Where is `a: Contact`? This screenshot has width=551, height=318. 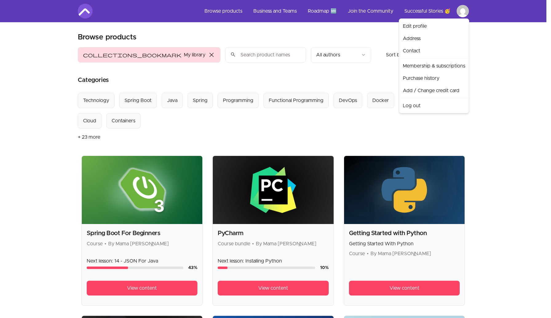 a: Contact is located at coordinates (434, 51).